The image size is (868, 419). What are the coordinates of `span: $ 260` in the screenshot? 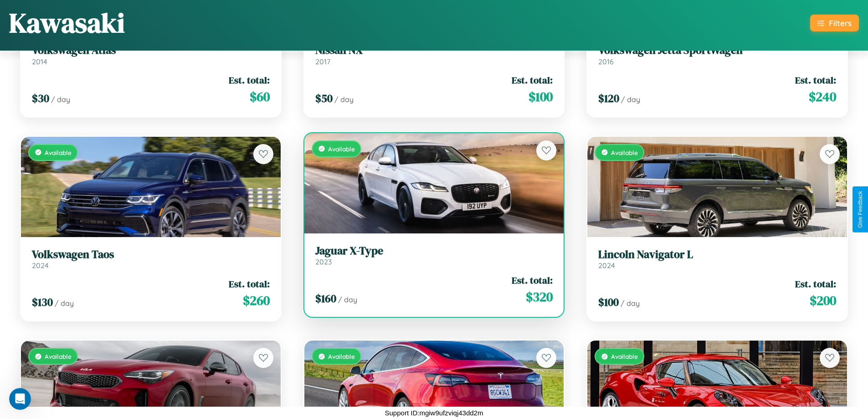 It's located at (256, 300).